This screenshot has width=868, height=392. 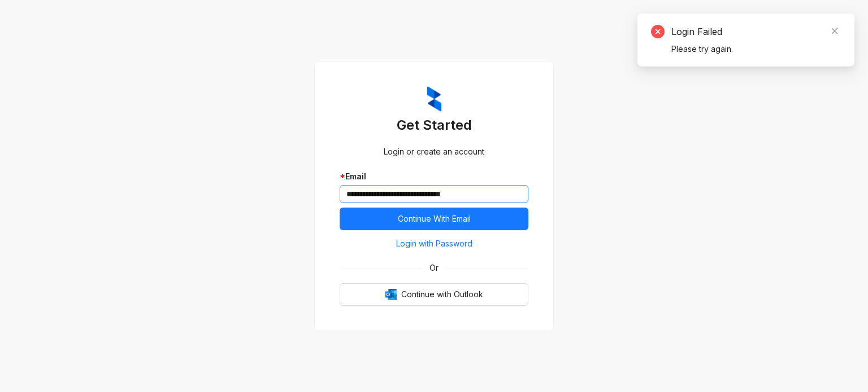 I want to click on span: Or, so click(x=434, y=268).